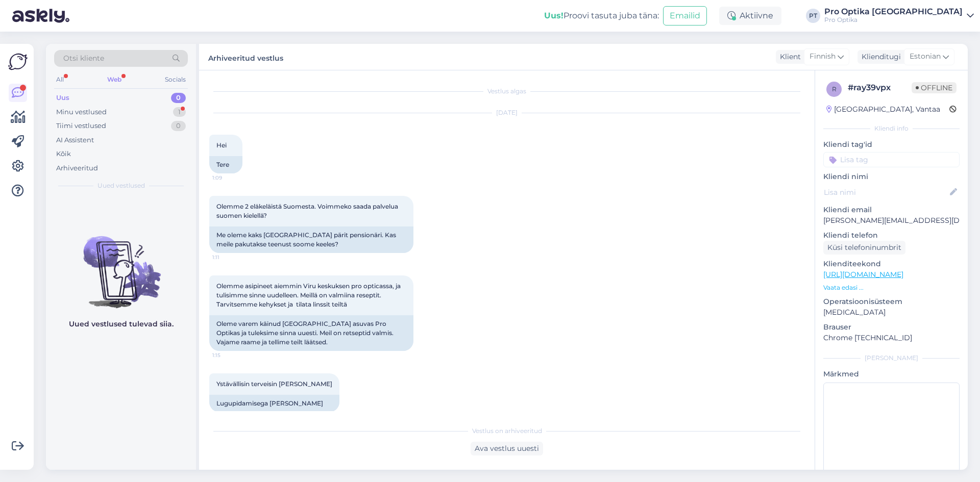 The width and height of the screenshot is (980, 482). Describe the element at coordinates (309, 295) in the screenshot. I see `span: Olemme asipineet aiemmin Viru keskuksen pro opticassa, ja tulisimme sinne uudelleen. Meillä on va...` at that location.